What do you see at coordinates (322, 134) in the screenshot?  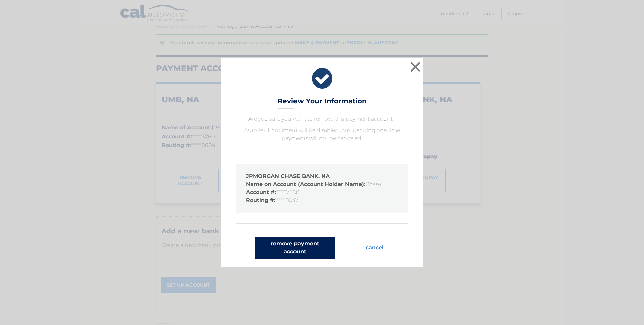 I see `p: AutoPay Enrollment will be disabled. Any pending one time payments will not be canceled.` at bounding box center [322, 134].